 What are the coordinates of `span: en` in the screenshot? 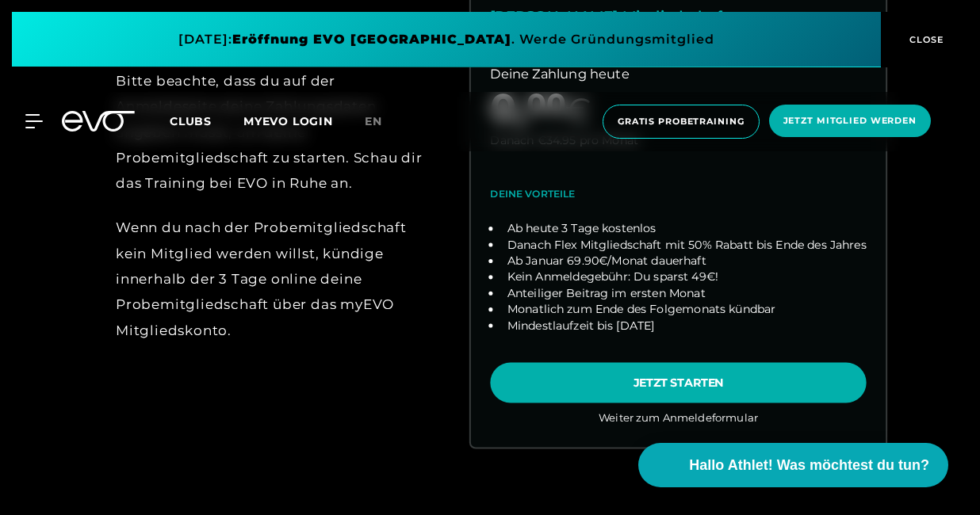 It's located at (374, 121).